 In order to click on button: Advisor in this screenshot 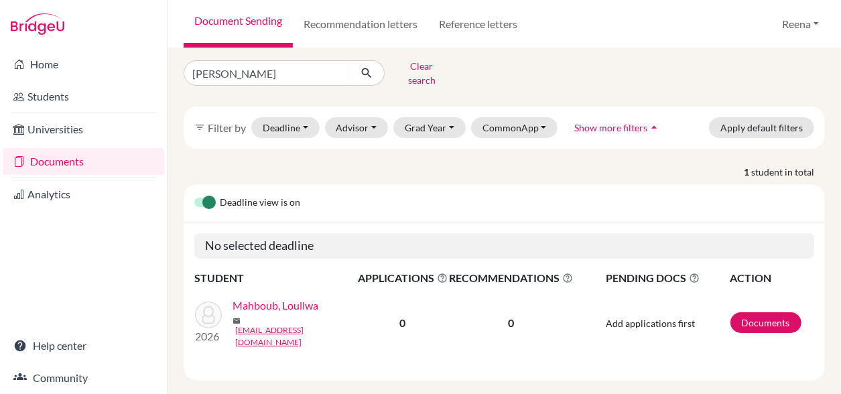, I will do `click(357, 127)`.